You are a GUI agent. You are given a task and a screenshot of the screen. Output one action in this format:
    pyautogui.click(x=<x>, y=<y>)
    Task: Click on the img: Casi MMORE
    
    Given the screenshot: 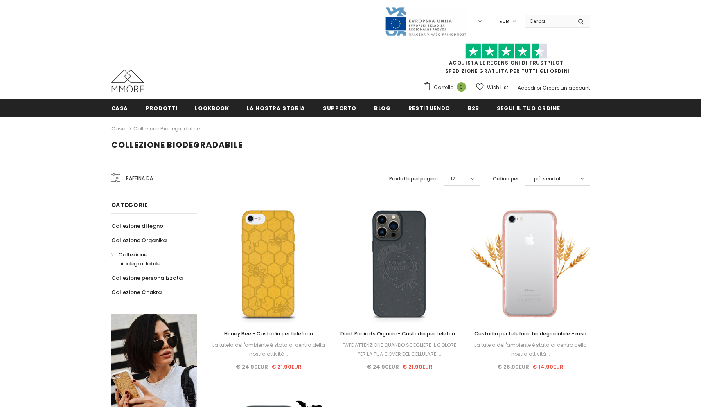 What is the action you would take?
    pyautogui.click(x=128, y=81)
    